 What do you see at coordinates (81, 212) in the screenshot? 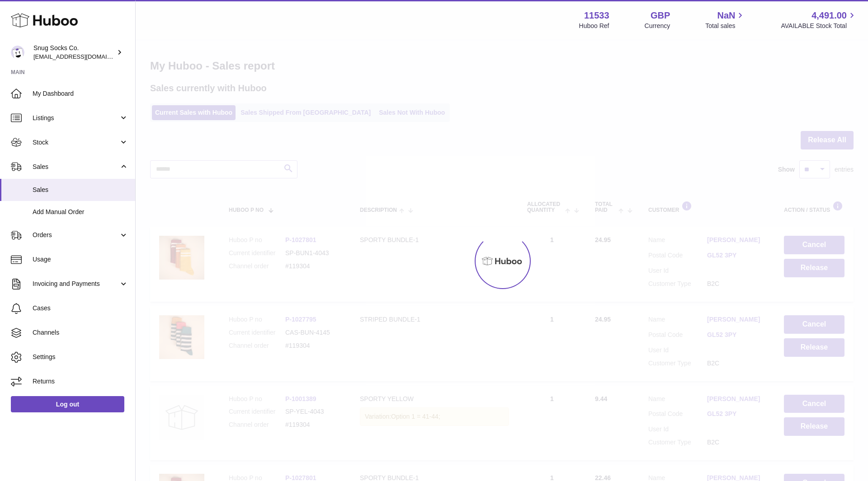
I see `span: Add Manual Order` at bounding box center [81, 212].